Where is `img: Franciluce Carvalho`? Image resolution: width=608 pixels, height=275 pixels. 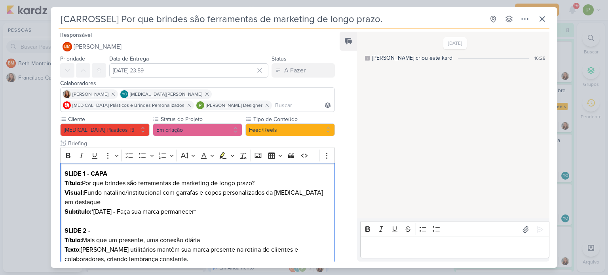 img: Franciluce Carvalho is located at coordinates (67, 94).